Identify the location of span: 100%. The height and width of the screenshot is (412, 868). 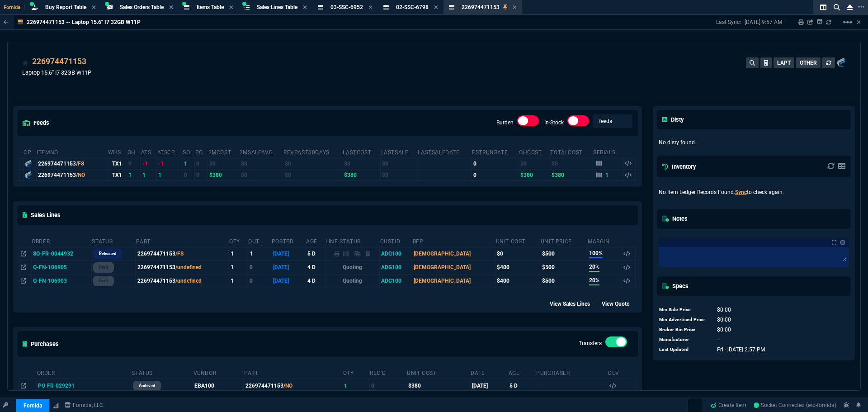
(596, 254).